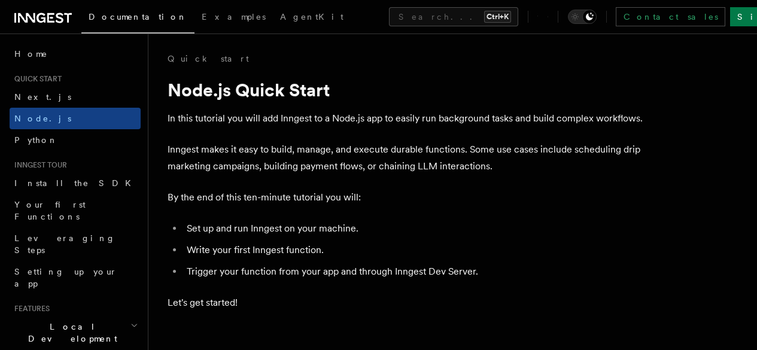 The width and height of the screenshot is (757, 350). Describe the element at coordinates (38, 165) in the screenshot. I see `span: Inngest tour` at that location.